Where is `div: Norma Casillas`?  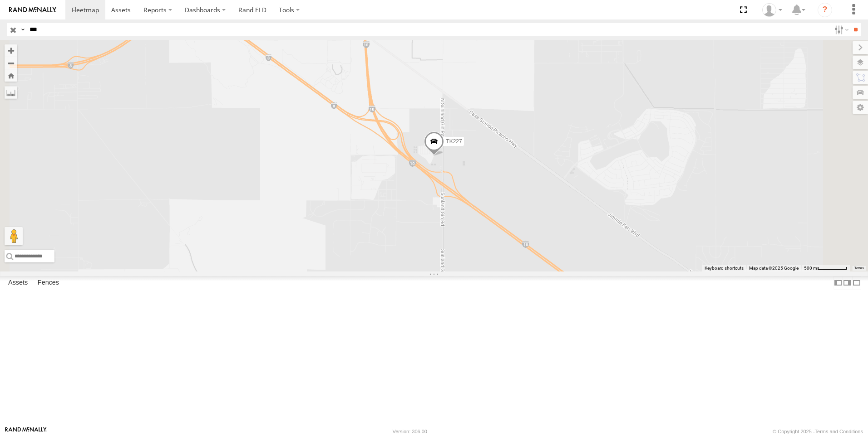
div: Norma Casillas is located at coordinates (772, 10).